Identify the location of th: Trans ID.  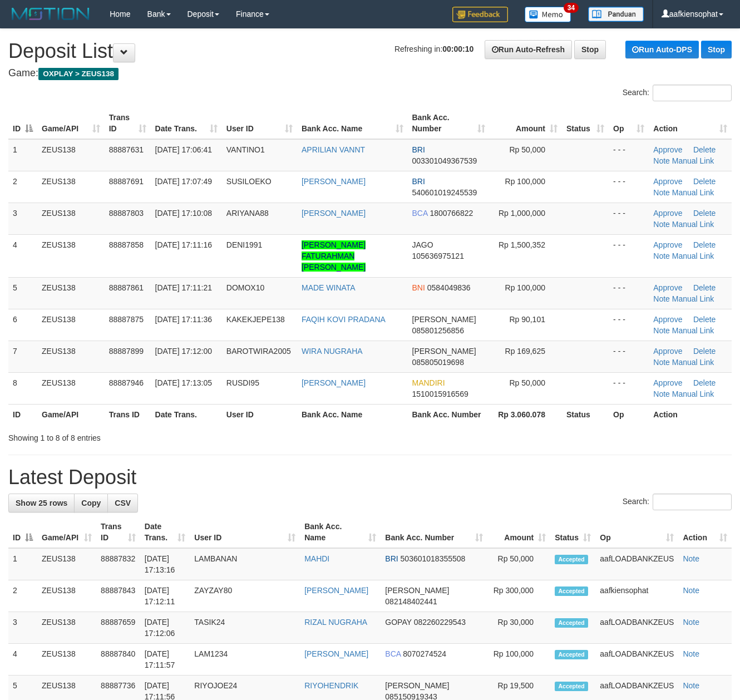
(128, 414).